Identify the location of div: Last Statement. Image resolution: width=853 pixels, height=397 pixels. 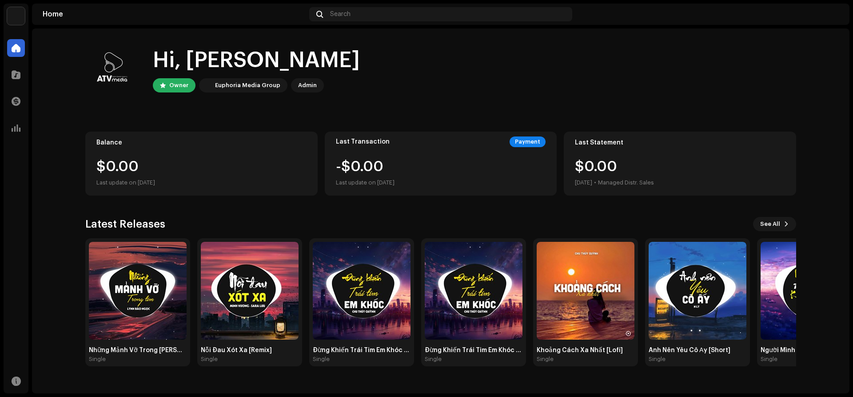
(680, 143).